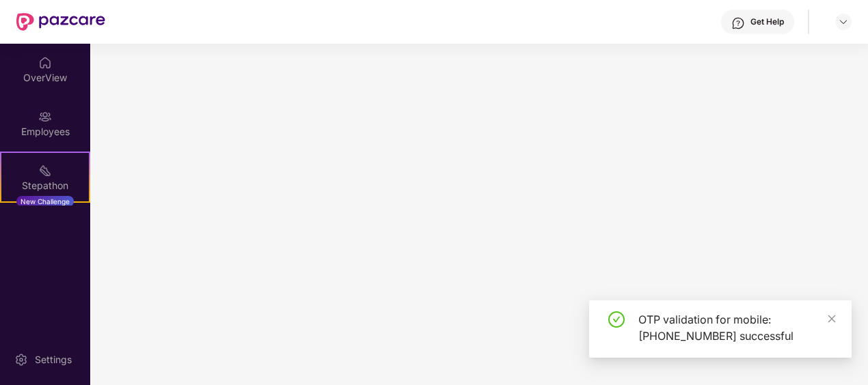 This screenshot has width=868, height=385. Describe the element at coordinates (617, 320) in the screenshot. I see `span: check-circle` at that location.